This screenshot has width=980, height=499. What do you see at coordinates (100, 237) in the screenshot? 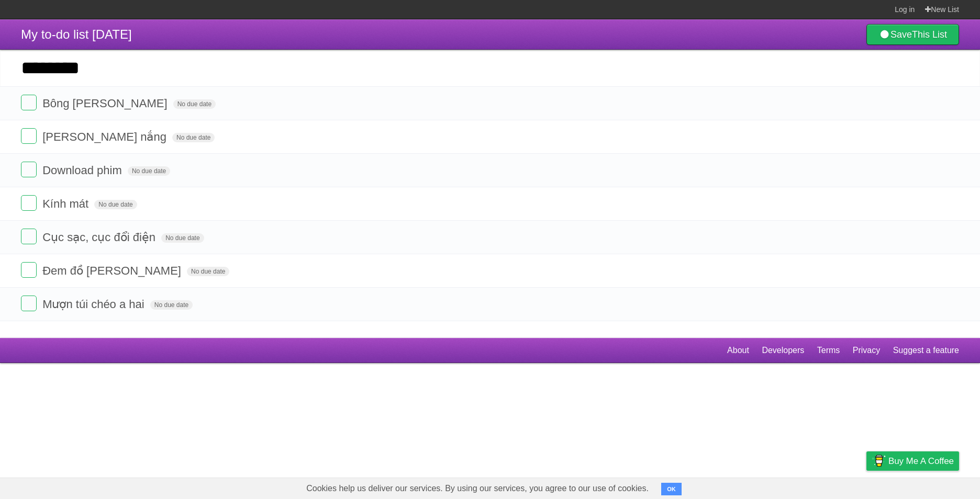
I see `span: Cục sạc, cục đổi điện` at bounding box center [100, 237].